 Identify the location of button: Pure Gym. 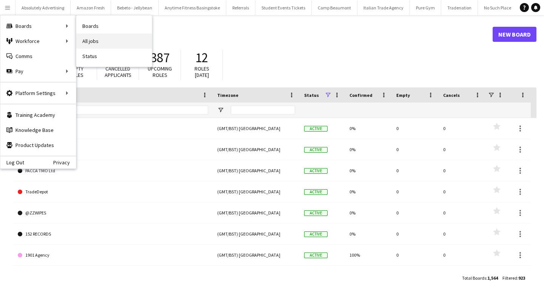
(425, 8).